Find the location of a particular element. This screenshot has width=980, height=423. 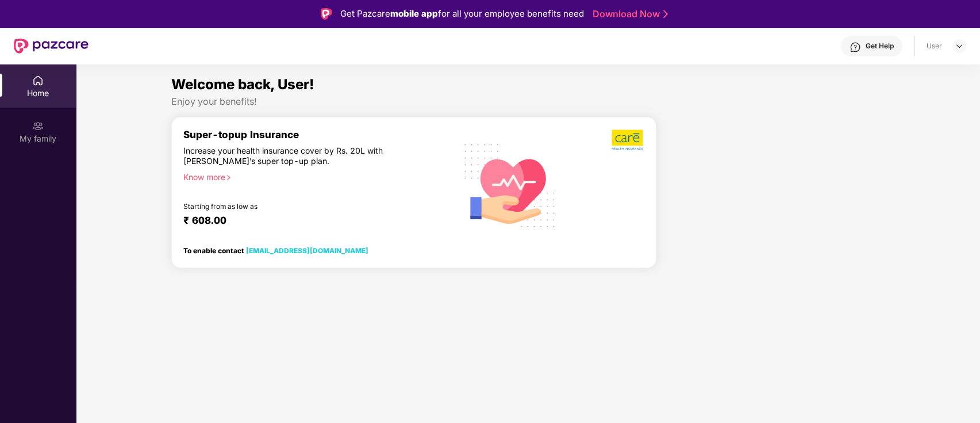

img: Logo is located at coordinates (326, 14).